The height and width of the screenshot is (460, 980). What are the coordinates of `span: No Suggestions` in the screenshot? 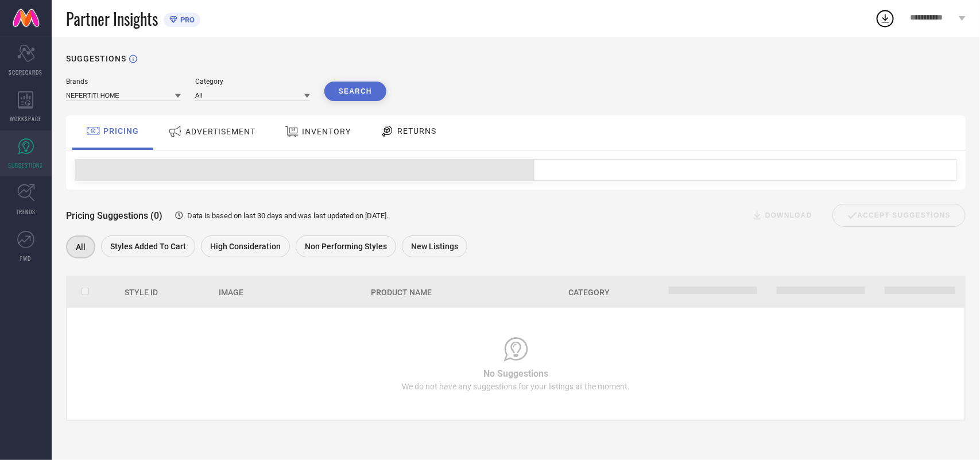 It's located at (516, 373).